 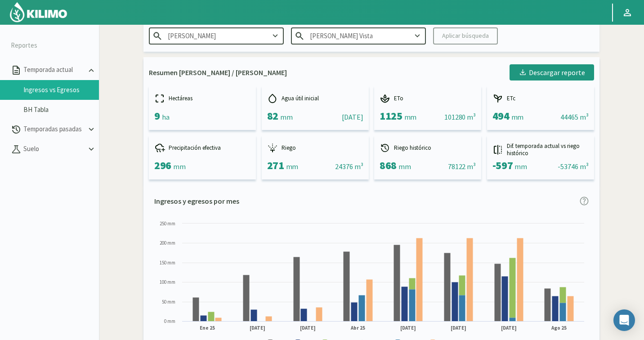 What do you see at coordinates (428, 98) in the screenshot?
I see `div: ETo` at bounding box center [428, 98].